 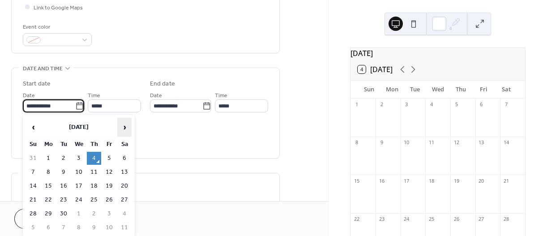 I want to click on button: Cancel, so click(x=42, y=218).